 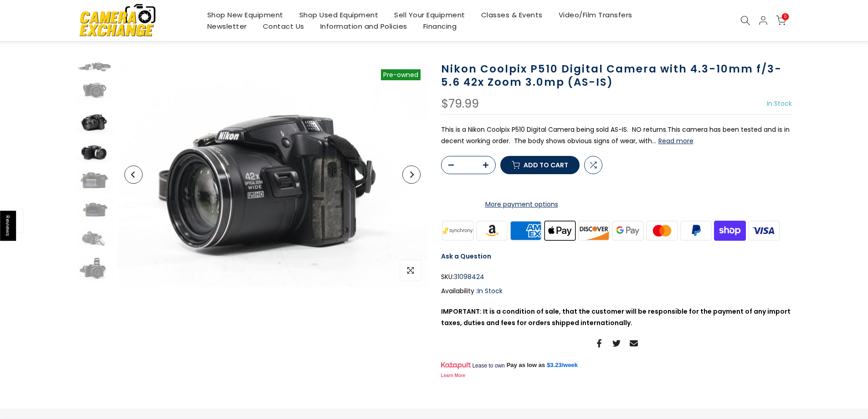 I want to click on img: discover, so click(x=594, y=230).